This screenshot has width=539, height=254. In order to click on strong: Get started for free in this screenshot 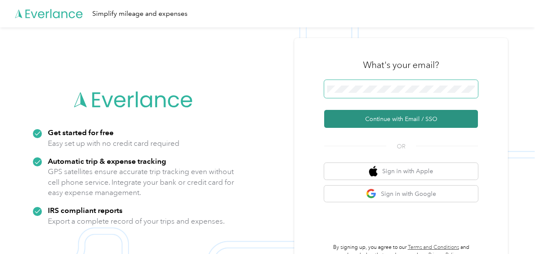, I will do `click(81, 132)`.